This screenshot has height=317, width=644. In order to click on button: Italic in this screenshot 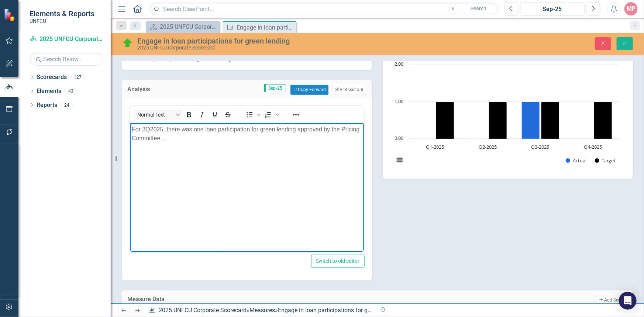, I will do `click(202, 115)`.